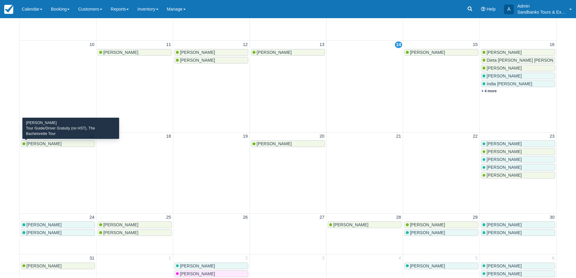  What do you see at coordinates (489, 91) in the screenshot?
I see `a: + 4 more` at bounding box center [489, 91].